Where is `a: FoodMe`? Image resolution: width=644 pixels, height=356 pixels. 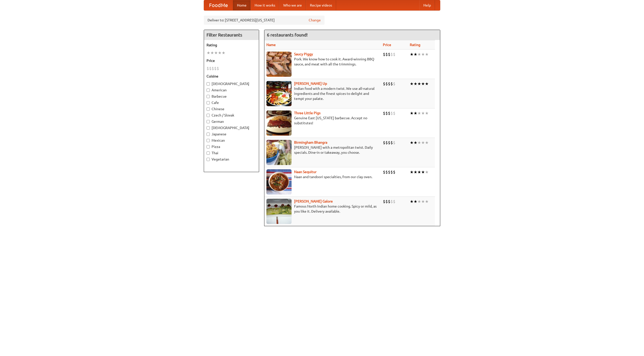
a: FoodMe is located at coordinates (219, 5).